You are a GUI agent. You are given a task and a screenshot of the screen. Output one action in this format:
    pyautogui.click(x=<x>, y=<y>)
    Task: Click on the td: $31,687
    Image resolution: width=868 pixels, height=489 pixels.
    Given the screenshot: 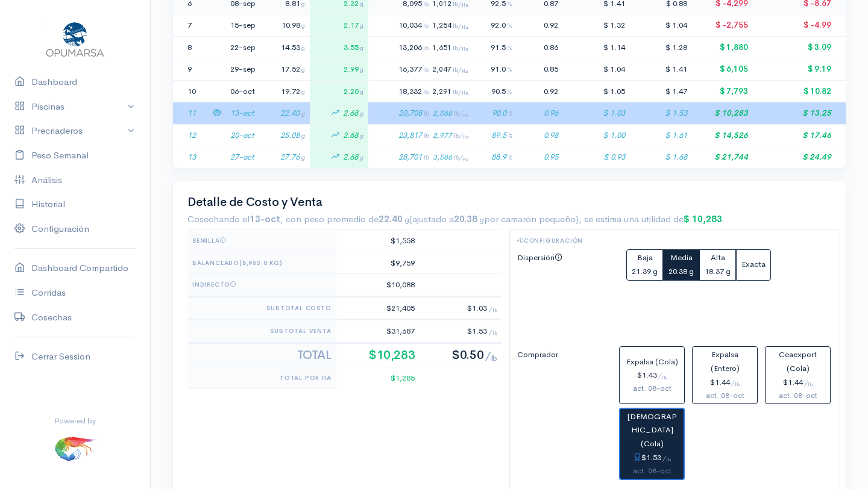 What is the action you would take?
    pyautogui.click(x=379, y=332)
    